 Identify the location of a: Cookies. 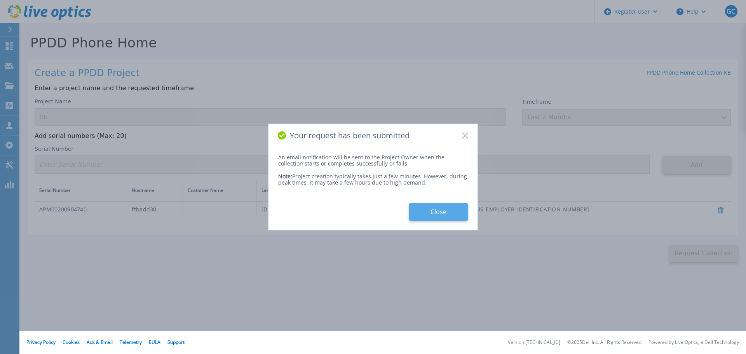
(71, 342).